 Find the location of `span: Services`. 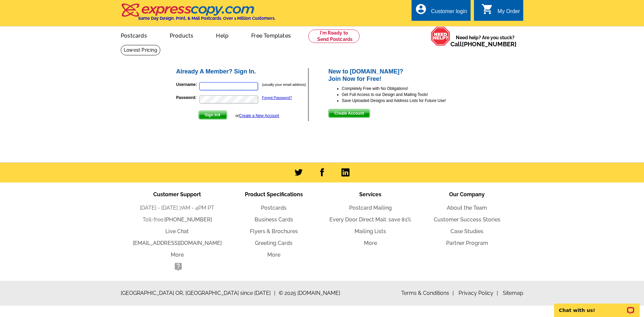

span: Services is located at coordinates (370, 194).